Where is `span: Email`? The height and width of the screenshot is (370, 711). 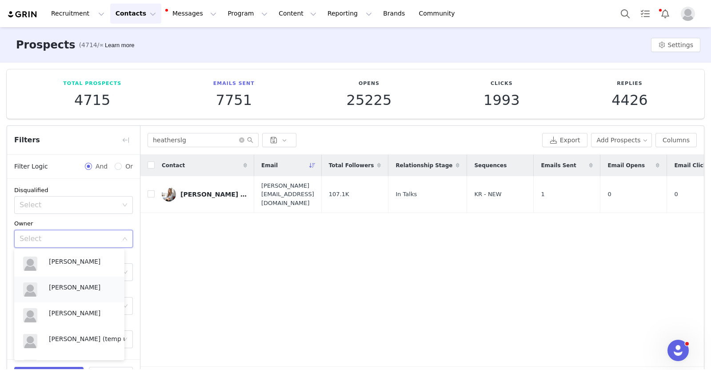 span: Email is located at coordinates (269, 165).